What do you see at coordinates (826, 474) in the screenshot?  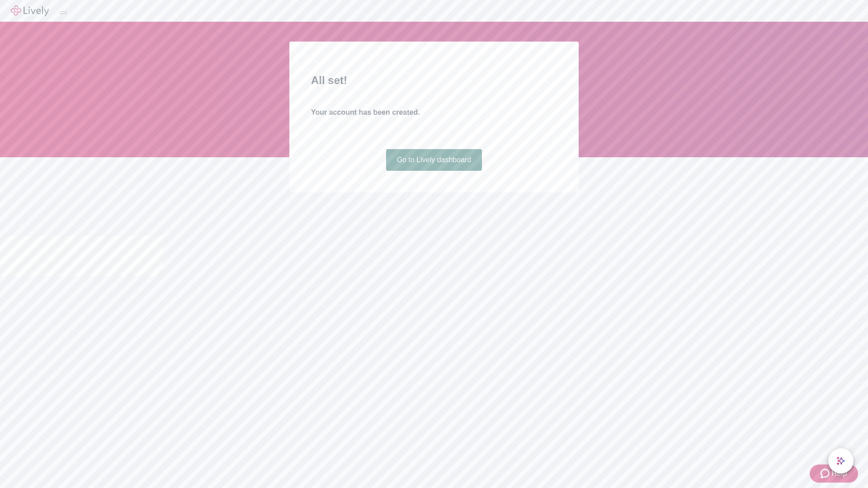 I see `svg: Zendesk support icon` at bounding box center [826, 474].